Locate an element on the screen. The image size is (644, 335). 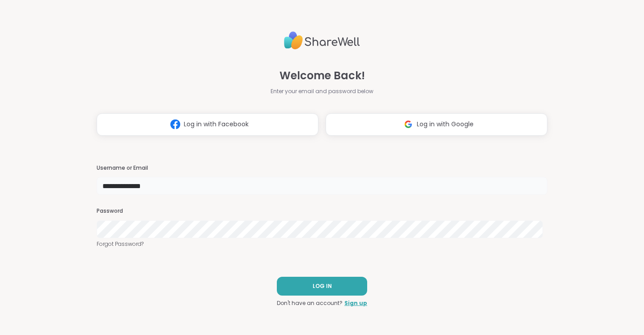
h3: Username or Email is located at coordinates (322, 168).